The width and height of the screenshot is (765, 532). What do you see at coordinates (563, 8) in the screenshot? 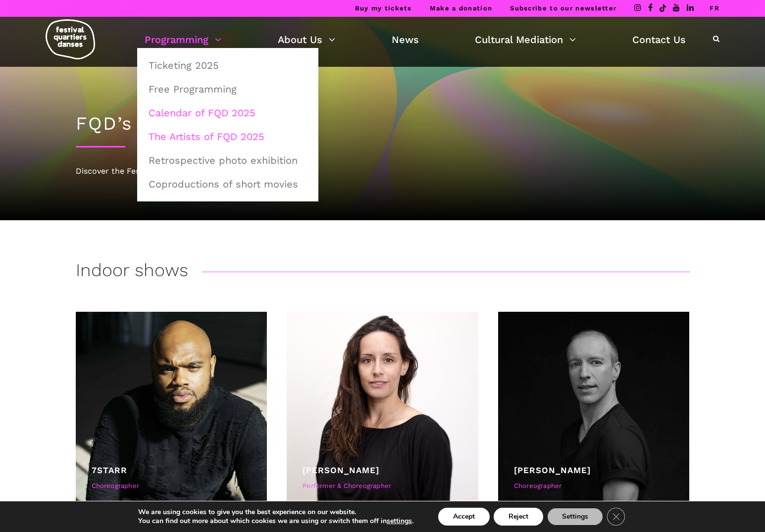
I see `a: Subscribe to our newsletter` at bounding box center [563, 8].